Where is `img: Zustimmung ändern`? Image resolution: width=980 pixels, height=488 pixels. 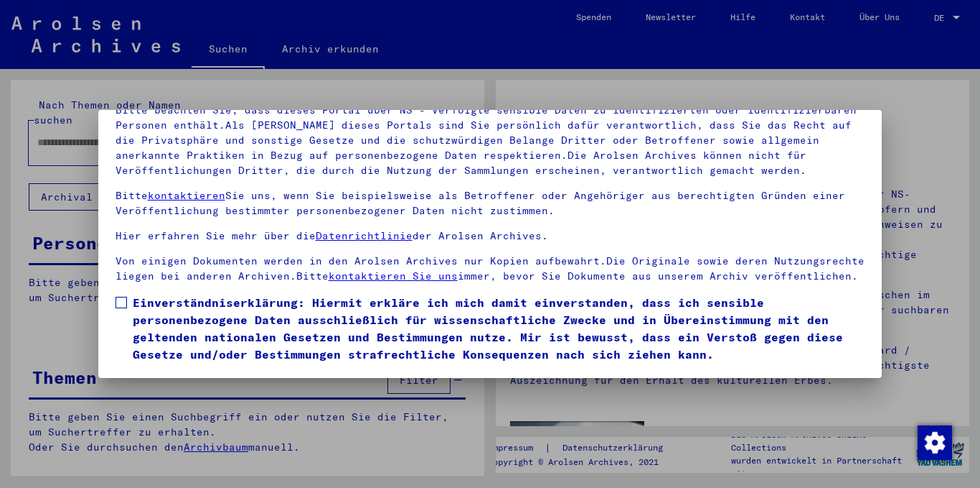 img: Zustimmung ändern is located at coordinates (935, 442).